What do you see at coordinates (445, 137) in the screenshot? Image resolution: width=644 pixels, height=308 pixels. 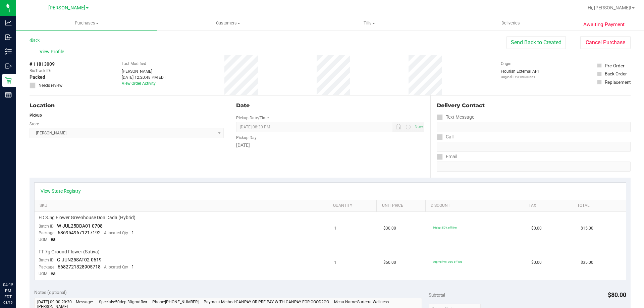 I see `label: Call` at bounding box center [445, 137].